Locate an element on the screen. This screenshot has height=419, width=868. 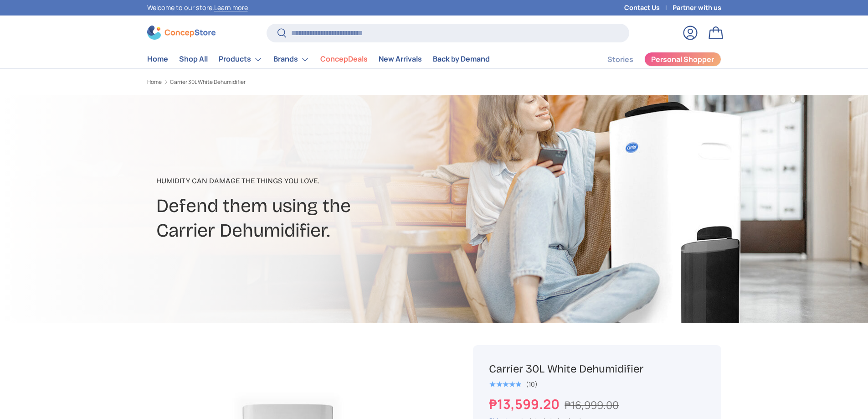
a: ConcepDeals is located at coordinates (344, 59).